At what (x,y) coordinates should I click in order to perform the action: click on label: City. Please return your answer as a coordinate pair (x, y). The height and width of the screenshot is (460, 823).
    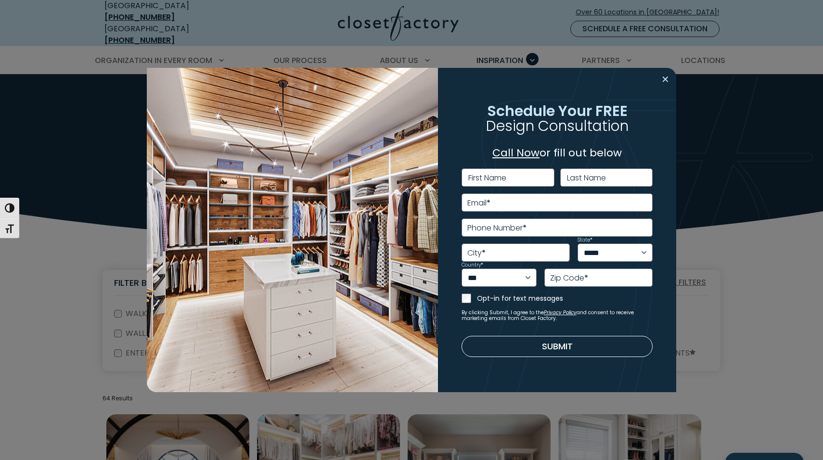
    Looking at the image, I should click on (477, 253).